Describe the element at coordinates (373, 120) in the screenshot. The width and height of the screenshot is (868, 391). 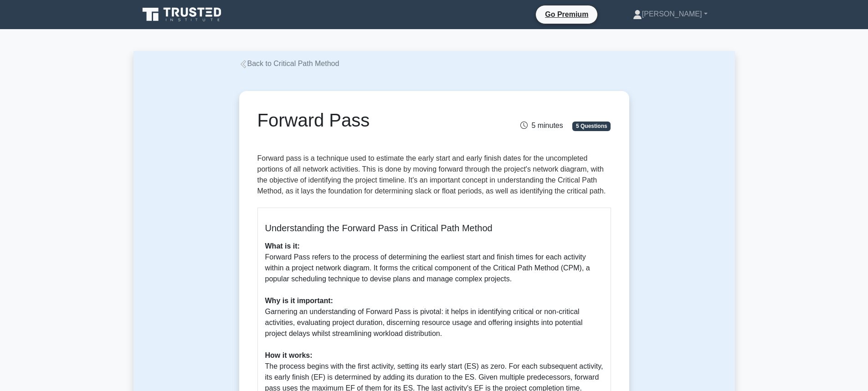
I see `h1: Forward Pass` at that location.